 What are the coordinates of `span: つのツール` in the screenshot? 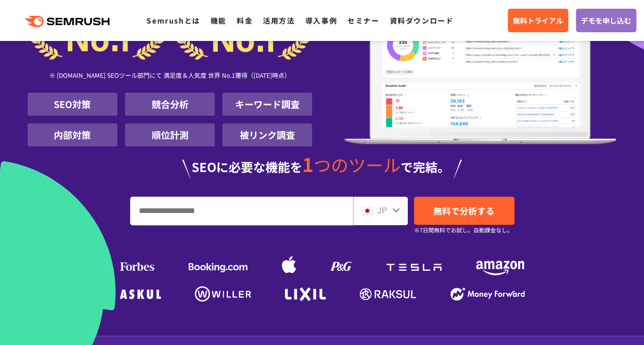 It's located at (357, 165).